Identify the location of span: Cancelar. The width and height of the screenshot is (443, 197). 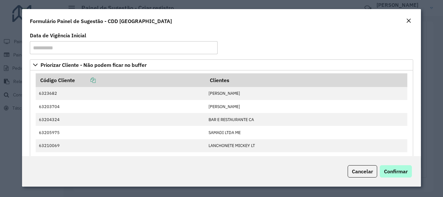
(362, 171).